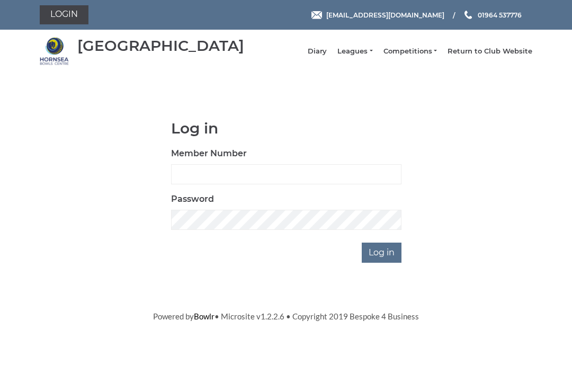  I want to click on input: Log in, so click(382, 252).